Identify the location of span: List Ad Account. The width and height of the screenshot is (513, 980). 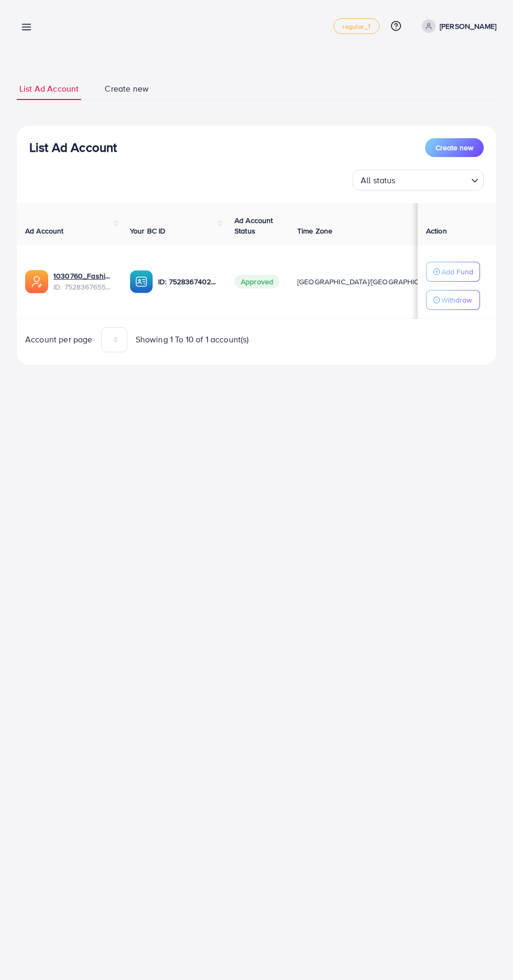
(48, 88).